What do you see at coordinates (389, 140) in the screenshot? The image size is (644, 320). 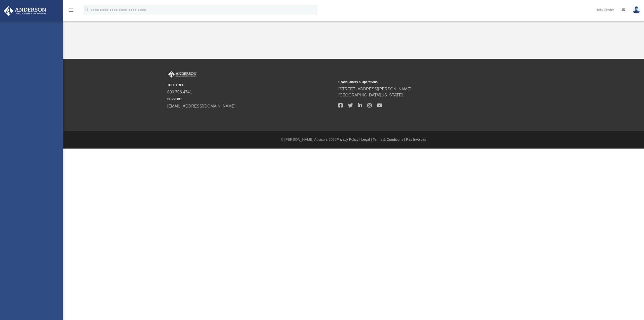 I see `a: Terms & Conditions |` at bounding box center [389, 140].